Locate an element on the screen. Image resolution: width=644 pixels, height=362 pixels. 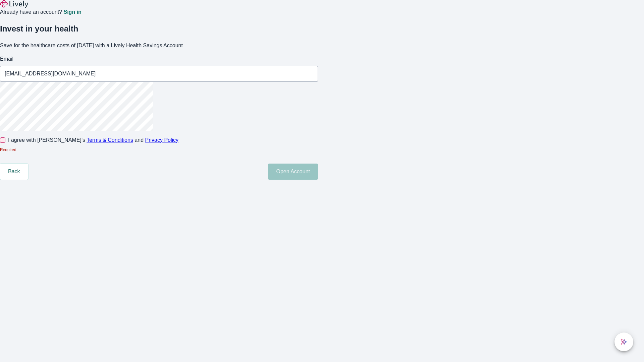
svg: Lively AI Assistant is located at coordinates (624, 342).